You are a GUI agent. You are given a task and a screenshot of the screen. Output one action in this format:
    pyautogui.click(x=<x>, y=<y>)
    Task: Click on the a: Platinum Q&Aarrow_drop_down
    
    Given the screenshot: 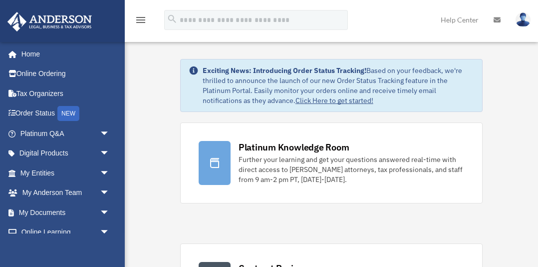 What is the action you would take?
    pyautogui.click(x=66, y=133)
    